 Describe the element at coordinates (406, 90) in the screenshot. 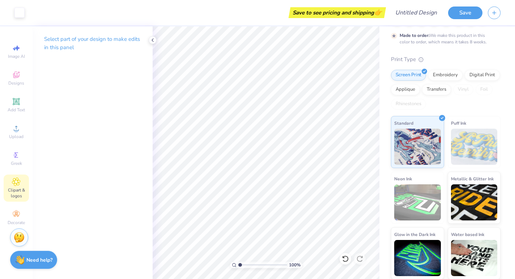

I see `div: Applique` at that location.